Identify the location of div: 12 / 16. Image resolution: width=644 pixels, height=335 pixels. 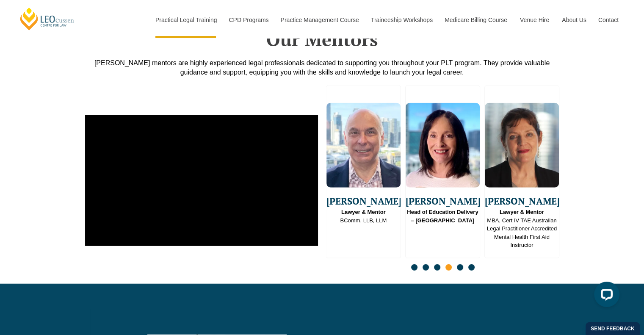
(522, 172).